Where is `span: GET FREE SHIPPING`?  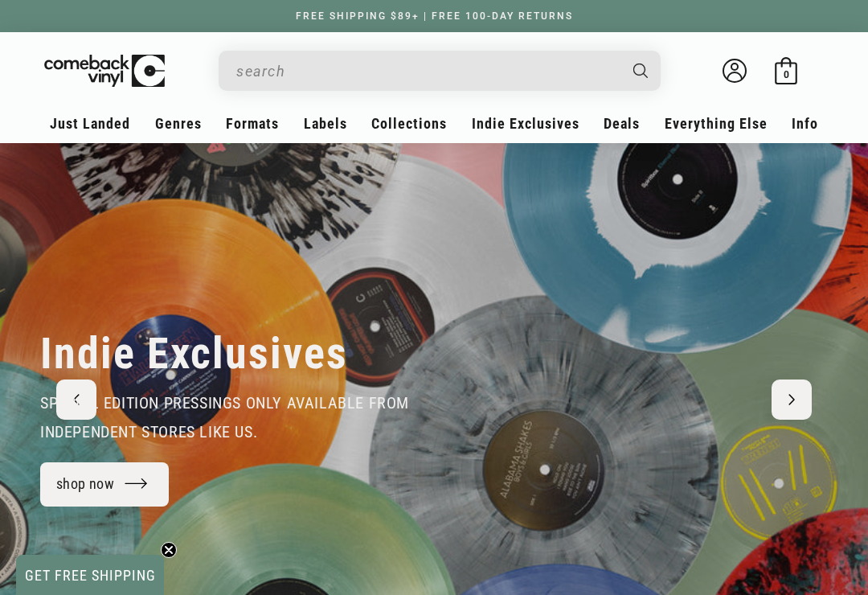
span: GET FREE SHIPPING is located at coordinates (90, 575).